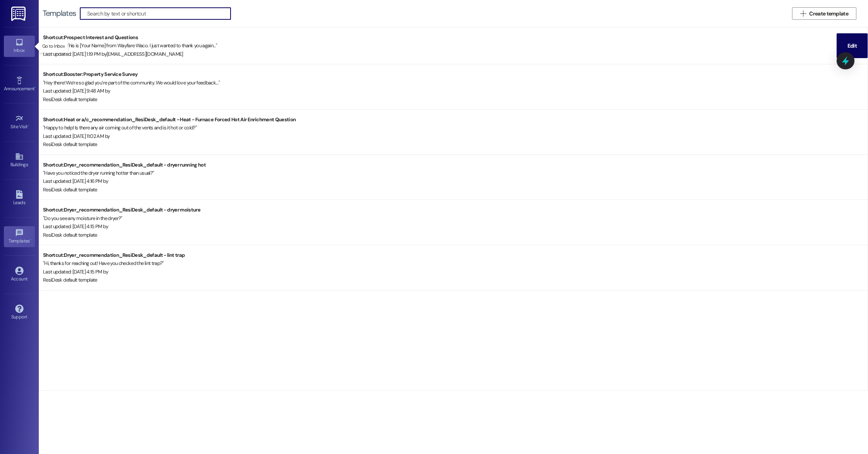 Image resolution: width=868 pixels, height=454 pixels. I want to click on span: Edit, so click(852, 46).